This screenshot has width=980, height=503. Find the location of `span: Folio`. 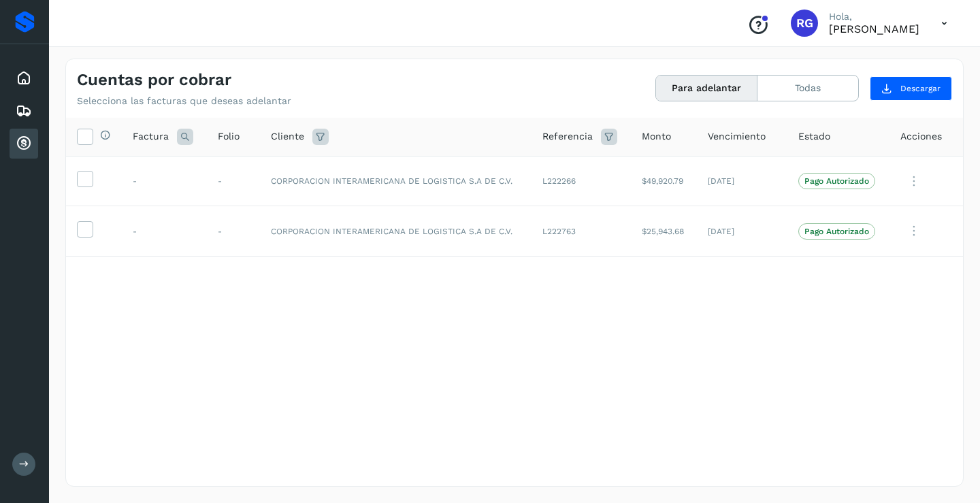

span: Folio is located at coordinates (229, 136).